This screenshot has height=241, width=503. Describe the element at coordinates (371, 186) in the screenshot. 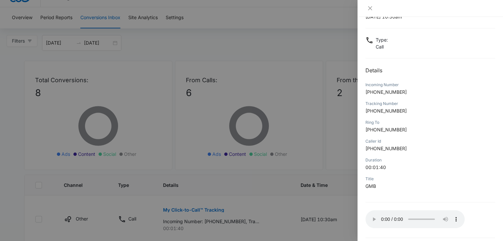

I see `span: GMB` at that location.